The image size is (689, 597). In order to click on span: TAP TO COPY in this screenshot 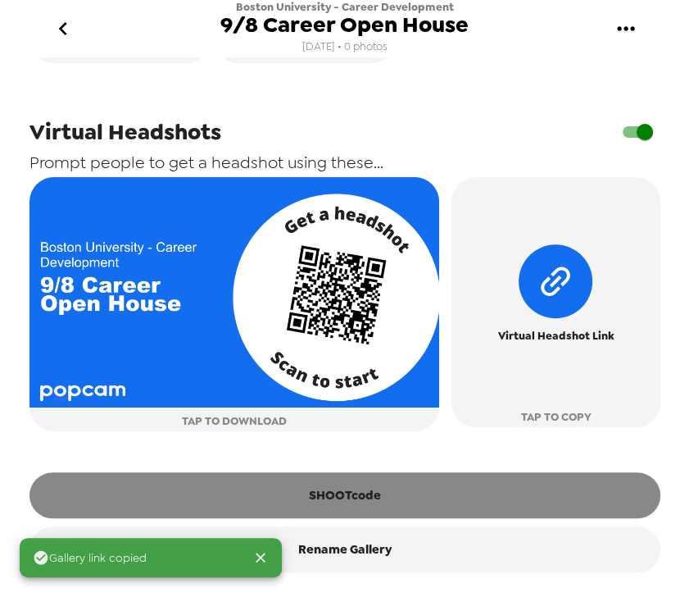, I will do `click(556, 416)`.